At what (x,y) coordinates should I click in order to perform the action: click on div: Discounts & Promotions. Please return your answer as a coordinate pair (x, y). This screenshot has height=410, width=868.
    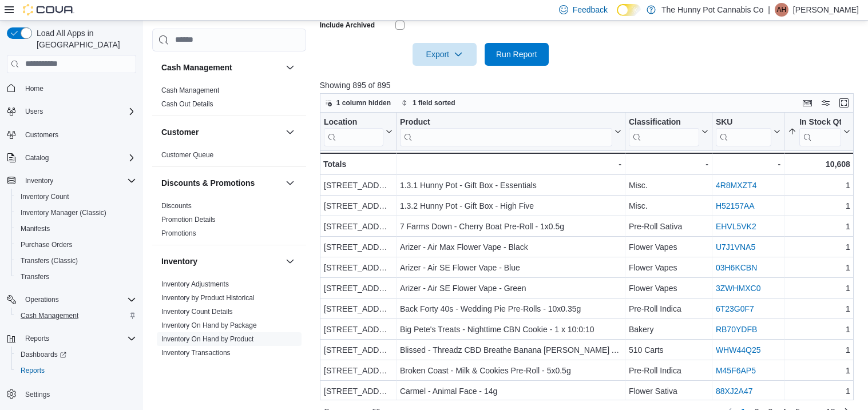
    Looking at the image, I should click on (229, 222).